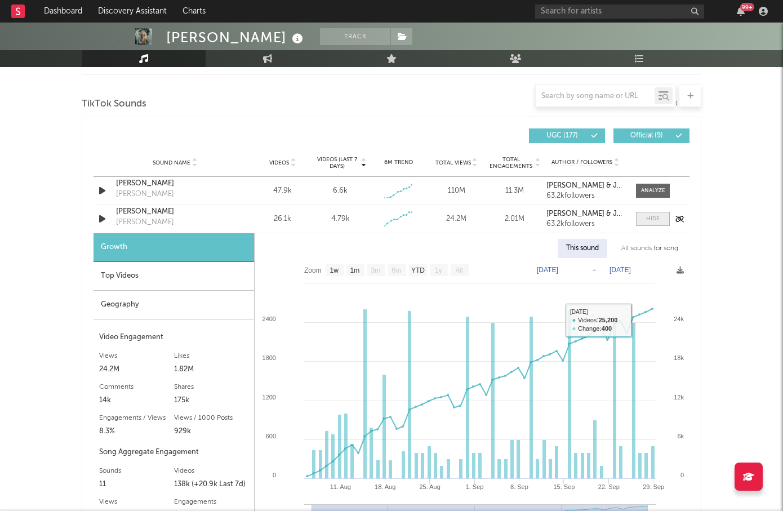  I want to click on text: 1y, so click(438, 270).